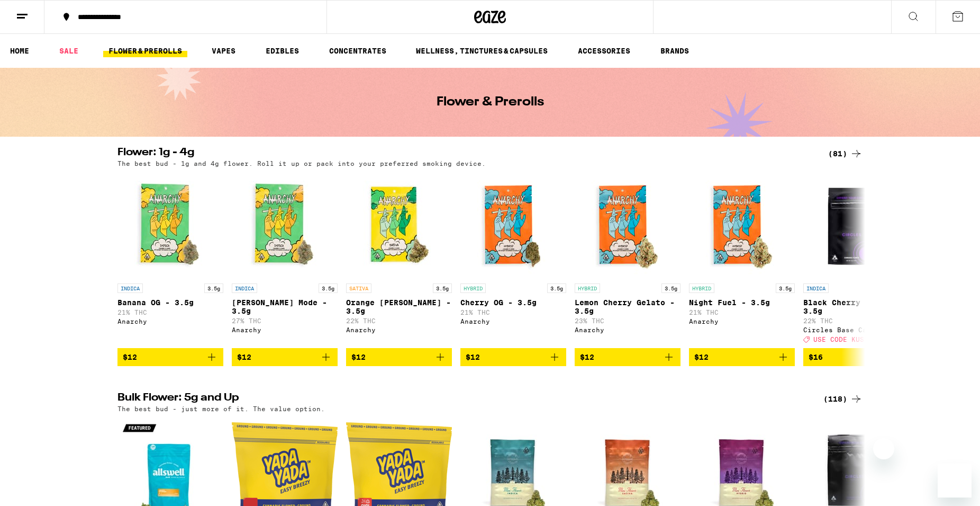  Describe the element at coordinates (223, 51) in the screenshot. I see `a: VAPES` at that location.